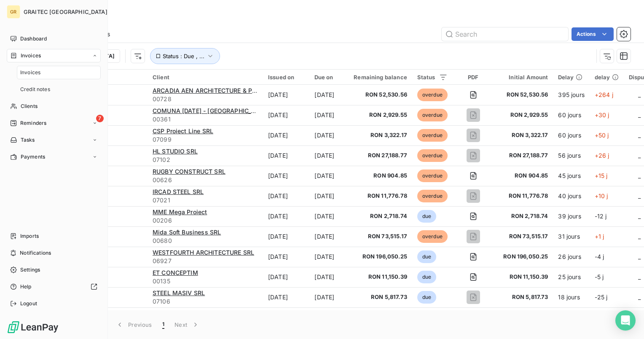 The image size is (644, 339). Describe the element at coordinates (33, 123) in the screenshot. I see `span: Reminders` at that location.